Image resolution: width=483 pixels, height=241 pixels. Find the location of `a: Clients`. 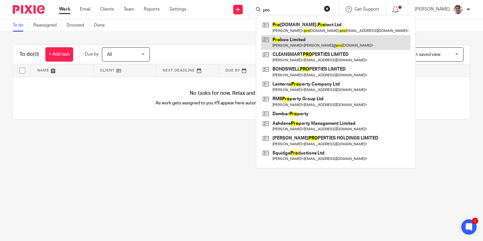

a: Clients is located at coordinates (107, 9).